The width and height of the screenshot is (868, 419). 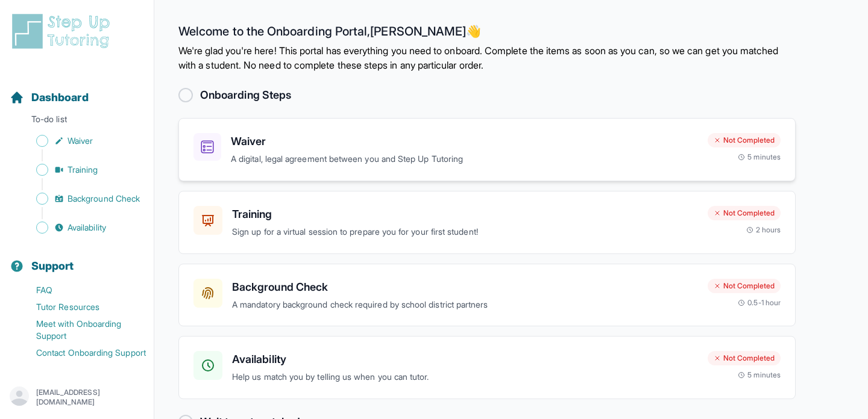 What do you see at coordinates (81, 353) in the screenshot?
I see `a: Contact Onboarding Support` at bounding box center [81, 353].